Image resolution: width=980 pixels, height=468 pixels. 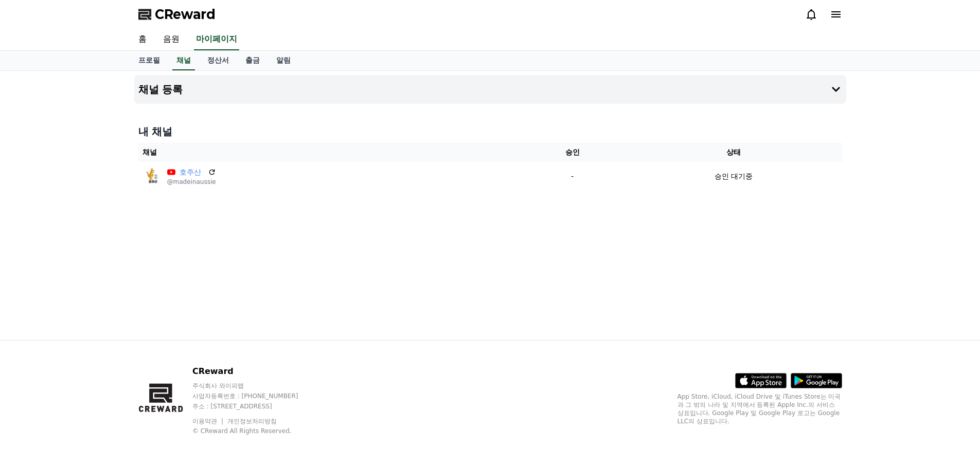 What do you see at coordinates (177, 14) in the screenshot?
I see `a: CReward` at bounding box center [177, 14].